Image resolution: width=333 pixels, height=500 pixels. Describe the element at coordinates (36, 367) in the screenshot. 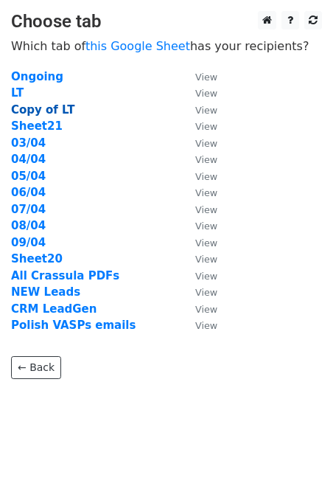

I see `a: ← Back` at that location.